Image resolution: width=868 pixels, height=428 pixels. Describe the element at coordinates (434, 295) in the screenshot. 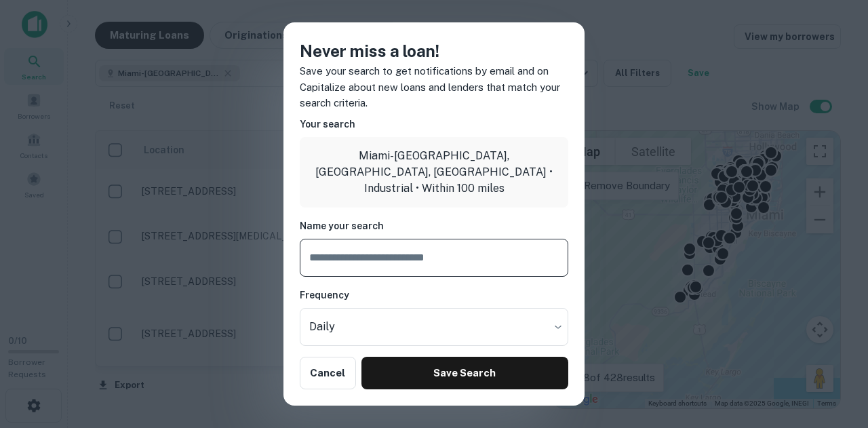

I see `h6: Frequency` at that location.